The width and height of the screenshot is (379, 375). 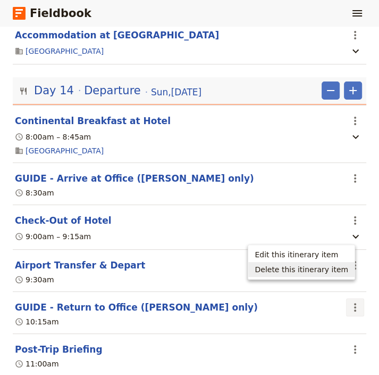 I want to click on div: 8:30am, so click(x=35, y=193).